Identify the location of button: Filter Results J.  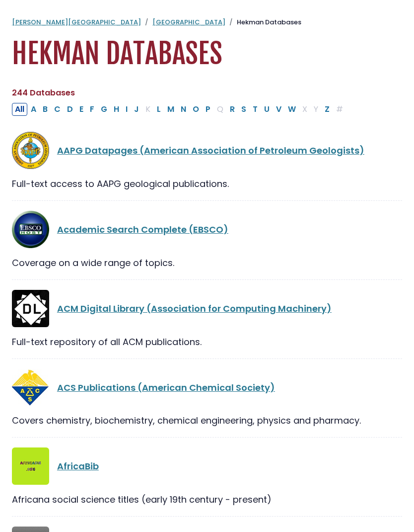
(137, 109).